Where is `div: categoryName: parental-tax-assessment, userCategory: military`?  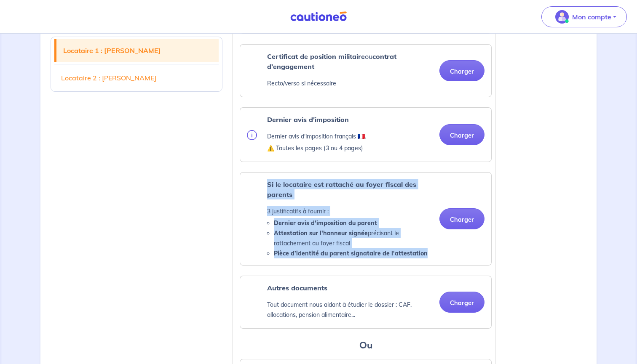 div: categoryName: parental-tax-assessment, userCategory: military is located at coordinates (366, 219).